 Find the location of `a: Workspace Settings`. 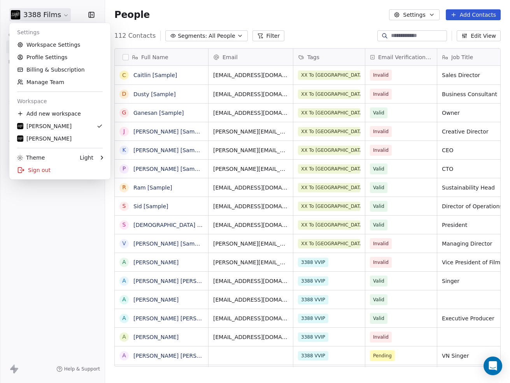

a: Workspace Settings is located at coordinates (60, 45).